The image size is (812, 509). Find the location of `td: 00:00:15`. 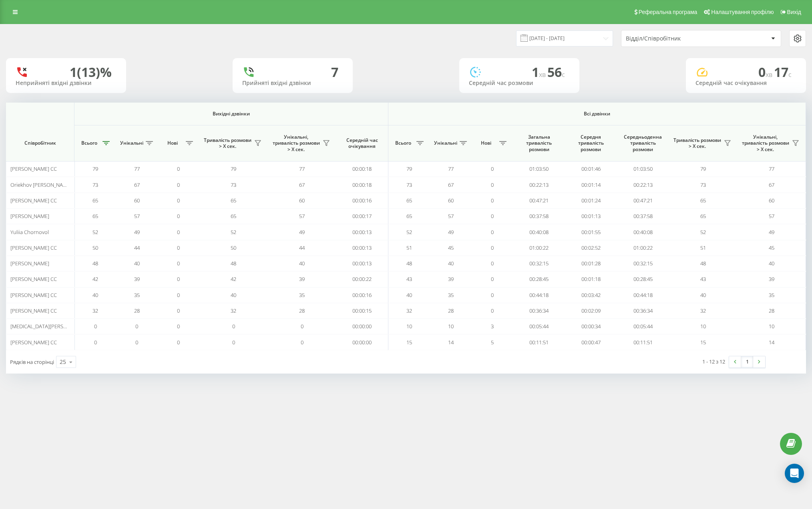

td: 00:00:15 is located at coordinates (362, 311).